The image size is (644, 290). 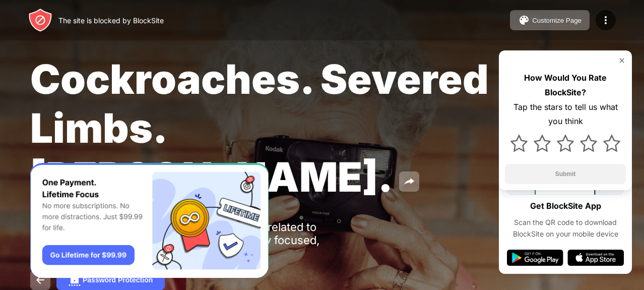 I want to click on button: Password Protection, so click(x=110, y=280).